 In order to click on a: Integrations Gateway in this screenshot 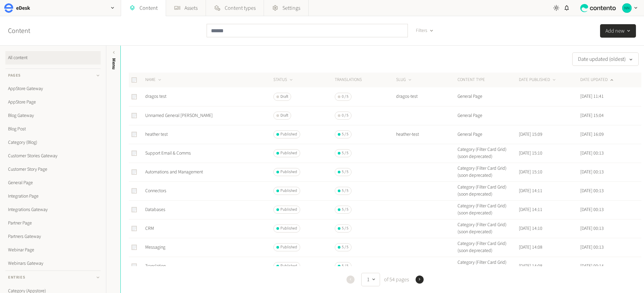, I will do `click(53, 210)`.